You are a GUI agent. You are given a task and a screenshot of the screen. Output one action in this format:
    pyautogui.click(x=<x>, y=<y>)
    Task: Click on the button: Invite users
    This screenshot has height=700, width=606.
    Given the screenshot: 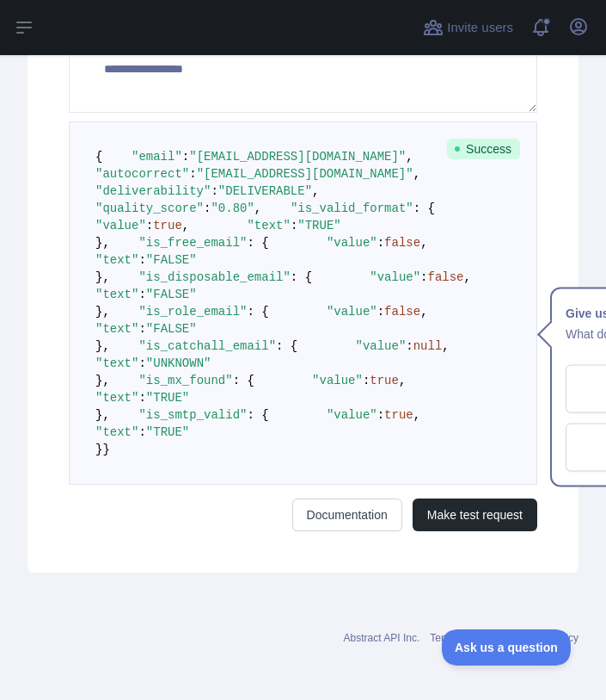 What is the action you would take?
    pyautogui.click(x=467, y=28)
    